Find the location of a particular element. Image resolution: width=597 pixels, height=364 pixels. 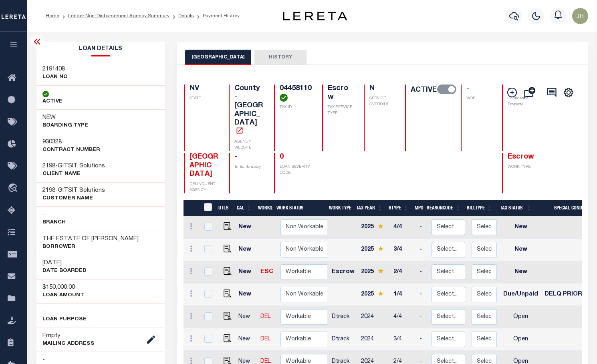

th: &nbsp; is located at coordinates (206, 208).